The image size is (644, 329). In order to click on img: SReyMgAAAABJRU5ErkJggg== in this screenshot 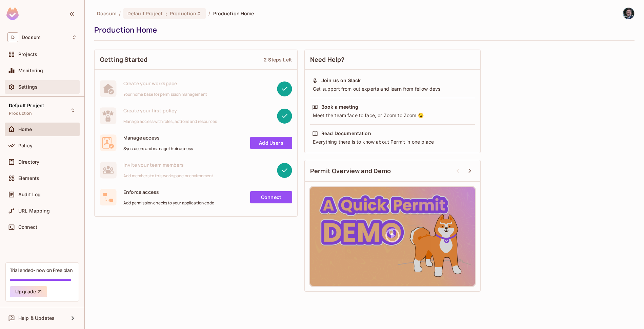, I will do `click(13, 13)`.